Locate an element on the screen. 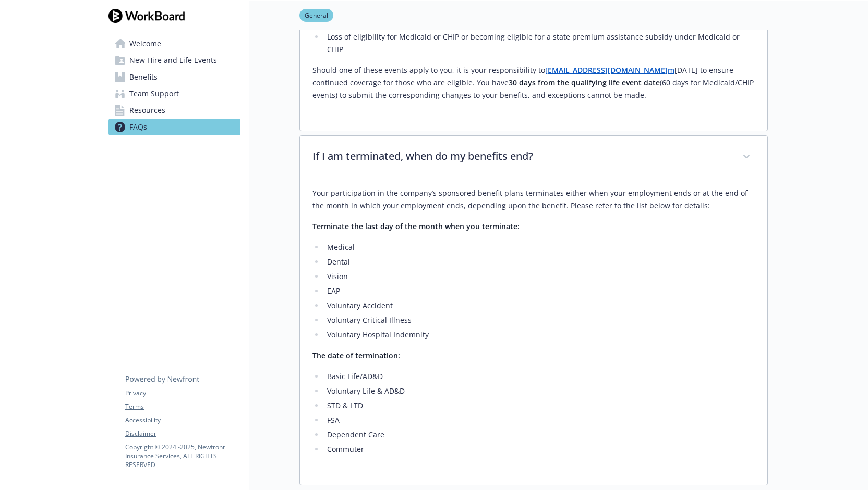 This screenshot has width=868, height=490. a: Team Support is located at coordinates (174, 94).